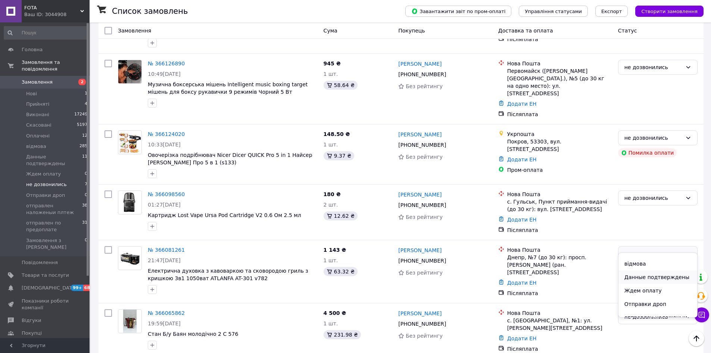  I want to click on span: Замовлення, so click(37, 82).